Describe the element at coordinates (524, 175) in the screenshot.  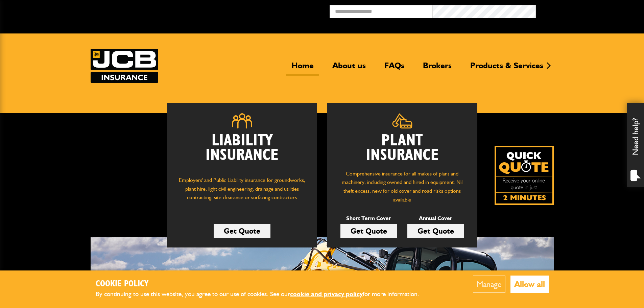
I see `img: Quick Quote` at that location.